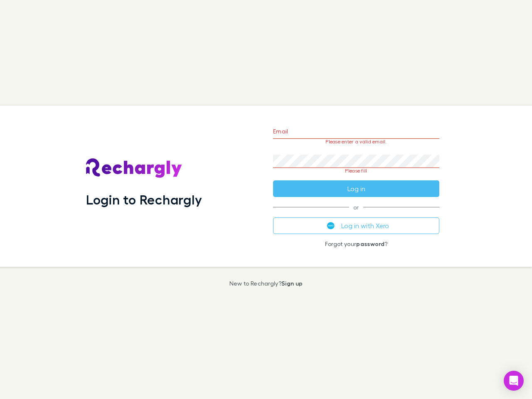 The height and width of the screenshot is (399, 532). Describe the element at coordinates (356, 226) in the screenshot. I see `button: Log in with Xero` at that location.